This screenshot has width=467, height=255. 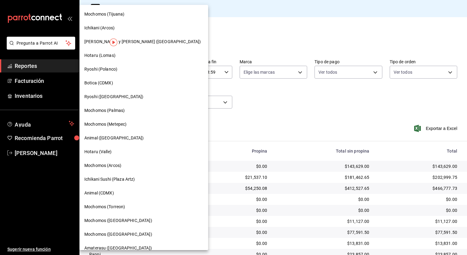 I want to click on span: Mochomos (Arcos), so click(x=103, y=165).